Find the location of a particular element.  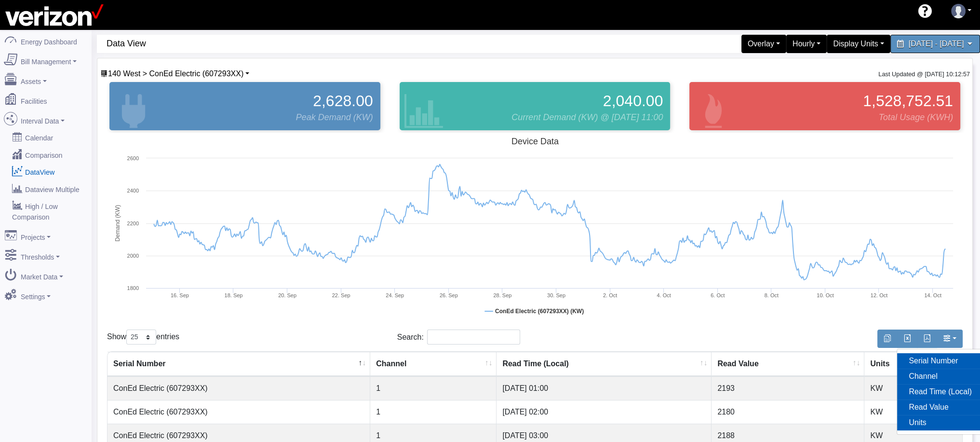

span: Total Usage (KWH) is located at coordinates (916, 117).